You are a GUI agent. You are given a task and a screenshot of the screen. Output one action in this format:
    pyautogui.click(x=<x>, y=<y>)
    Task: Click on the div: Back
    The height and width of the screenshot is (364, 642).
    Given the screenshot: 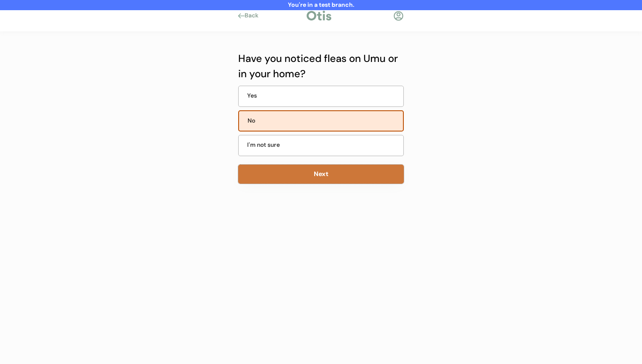 What is the action you would take?
    pyautogui.click(x=254, y=16)
    